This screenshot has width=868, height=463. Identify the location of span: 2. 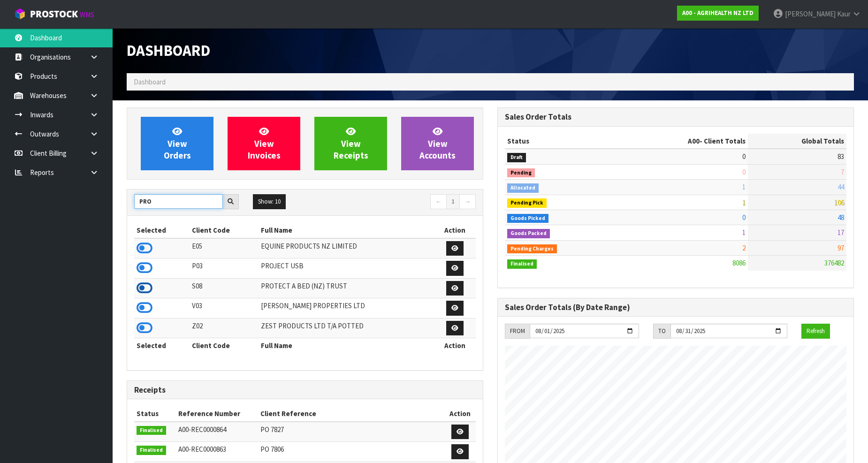
(743, 247).